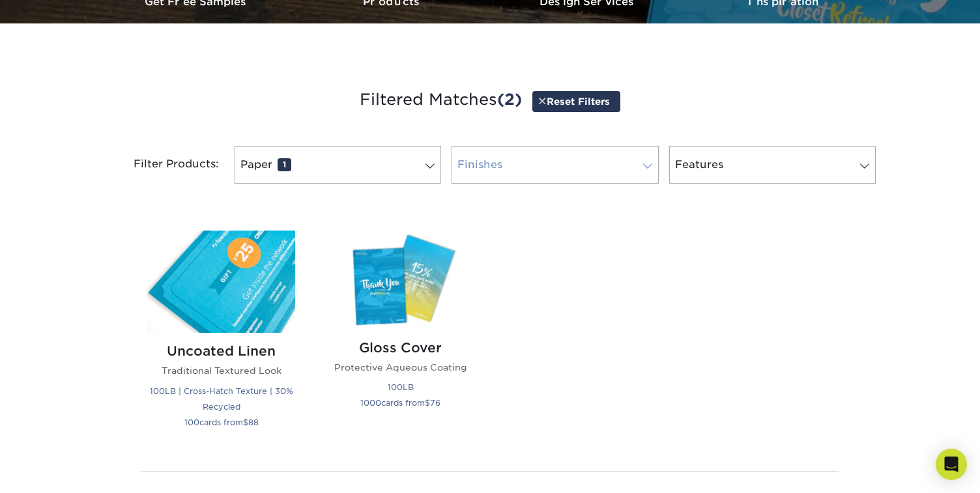 This screenshot has height=493, width=980. I want to click on h3: Filtered Matches, so click(490, 101).